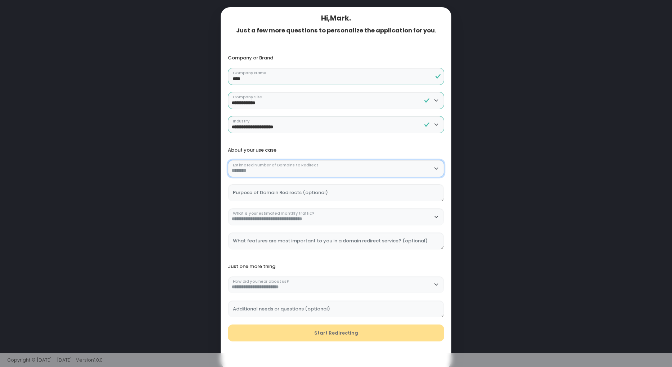 Image resolution: width=672 pixels, height=367 pixels. I want to click on div: Just a few more questions to personalize the application for you., so click(336, 31).